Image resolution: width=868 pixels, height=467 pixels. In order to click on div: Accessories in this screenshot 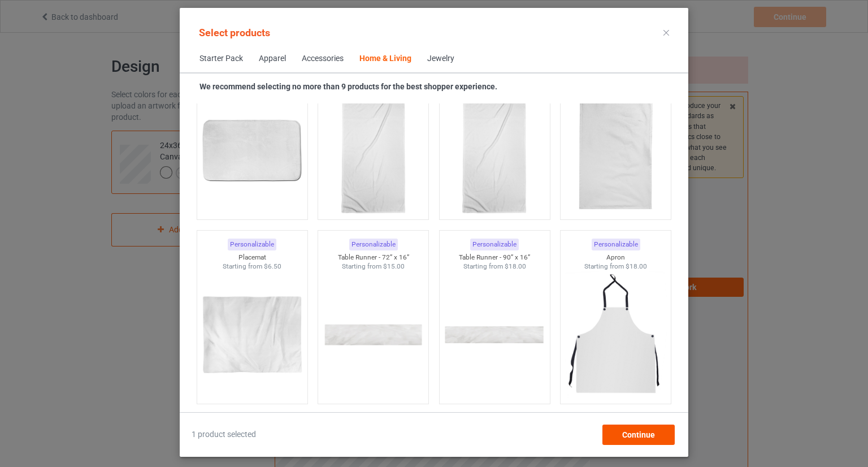, I will do `click(323, 59)`.